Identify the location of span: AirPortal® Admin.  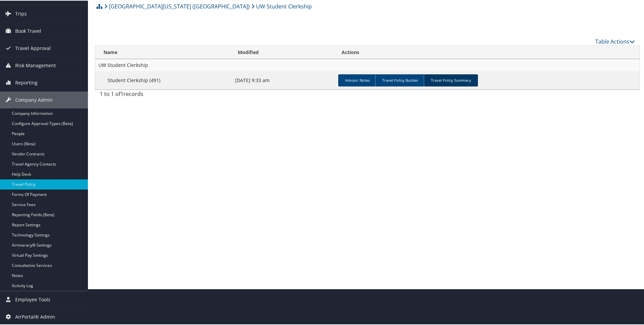
(35, 316).